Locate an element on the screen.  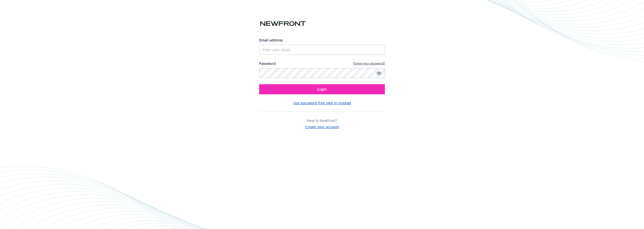
a: Show password is located at coordinates (379, 73).